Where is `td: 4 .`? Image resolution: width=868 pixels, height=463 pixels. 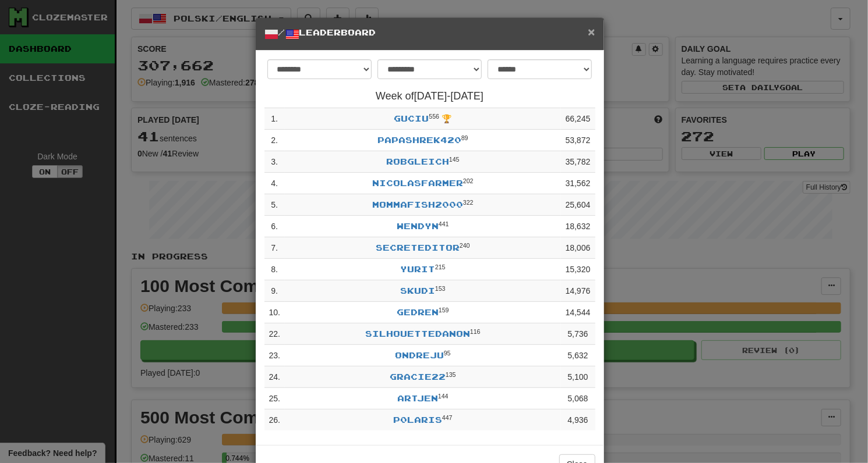 td: 4 . is located at coordinates (274, 184).